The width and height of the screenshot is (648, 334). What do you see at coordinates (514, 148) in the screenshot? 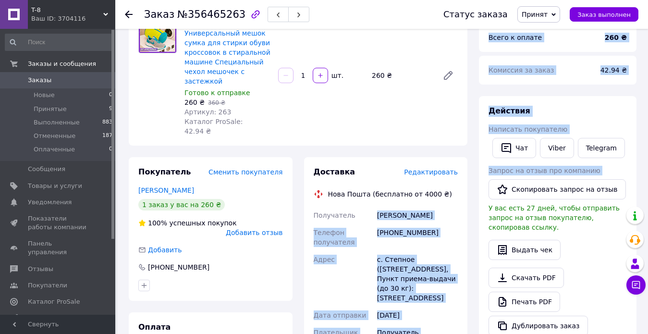
I see `button: Чат` at bounding box center [514, 148].